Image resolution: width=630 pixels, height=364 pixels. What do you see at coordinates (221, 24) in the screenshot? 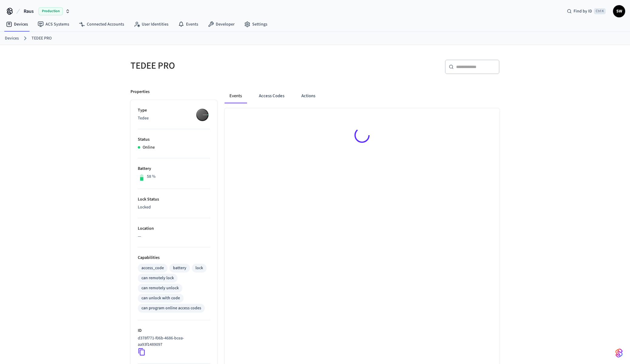
I see `a: Developer` at bounding box center [221, 24].